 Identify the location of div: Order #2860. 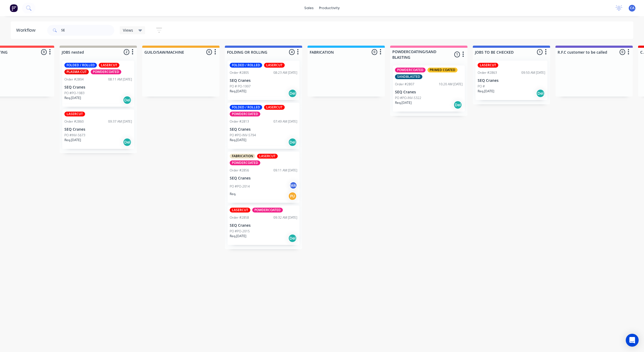
(74, 122).